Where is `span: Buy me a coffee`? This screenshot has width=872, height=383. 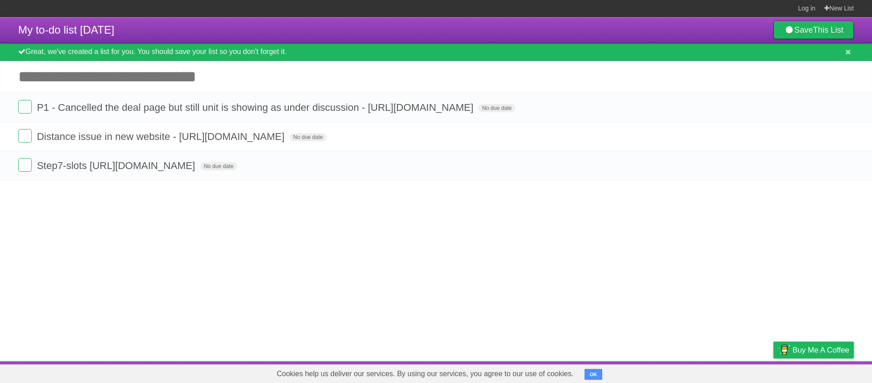
span: Buy me a coffee is located at coordinates (821, 350).